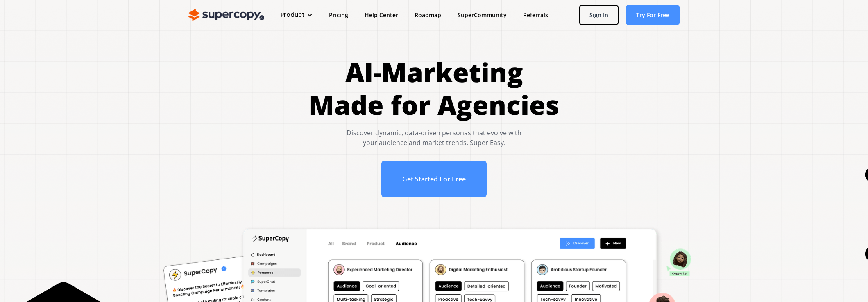 This screenshot has height=302, width=868. I want to click on a: Try For Free, so click(652, 15).